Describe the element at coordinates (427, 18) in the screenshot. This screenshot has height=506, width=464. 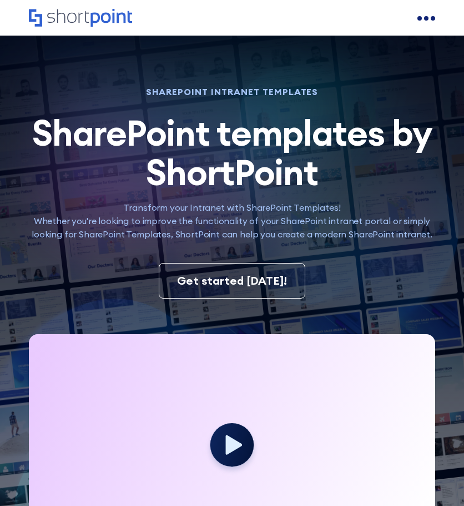
I see `a: open menu` at that location.